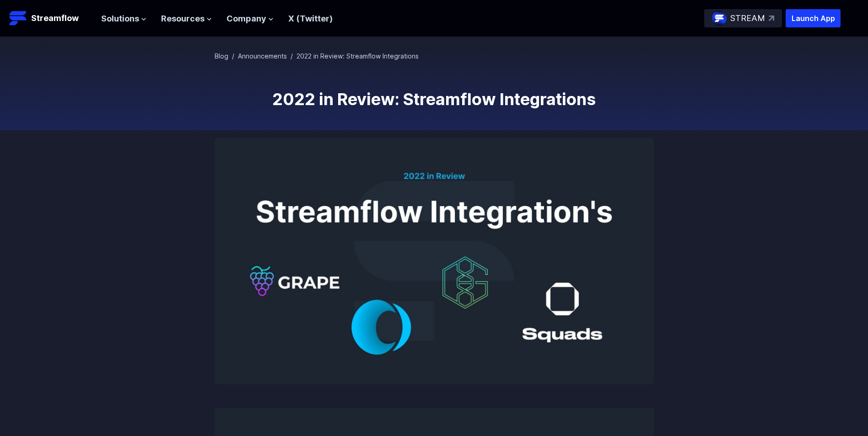  Describe the element at coordinates (813, 18) in the screenshot. I see `button: Launch App` at that location.